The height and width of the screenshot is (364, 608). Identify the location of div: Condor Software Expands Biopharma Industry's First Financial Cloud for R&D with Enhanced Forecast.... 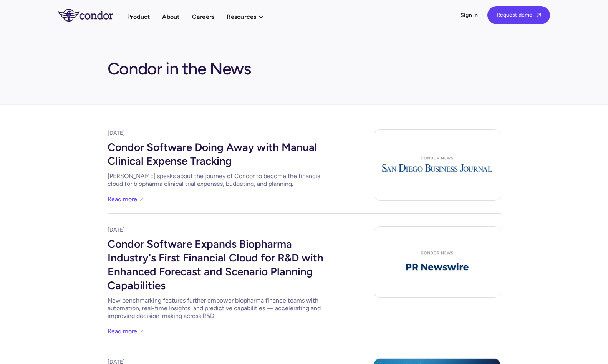
(223, 264).